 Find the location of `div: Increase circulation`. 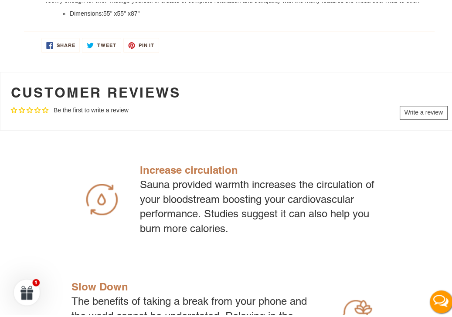

div: Increase circulation is located at coordinates (263, 168).